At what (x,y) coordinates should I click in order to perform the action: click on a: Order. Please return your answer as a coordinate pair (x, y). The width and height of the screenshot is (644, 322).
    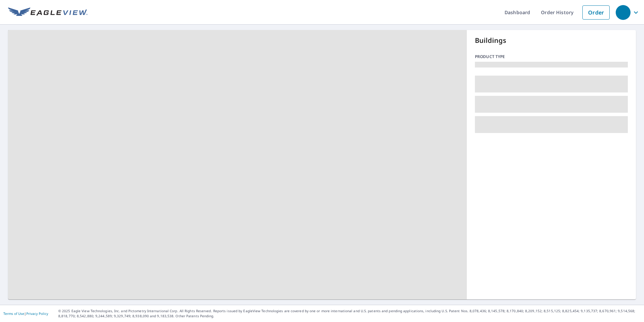
    Looking at the image, I should click on (596, 13).